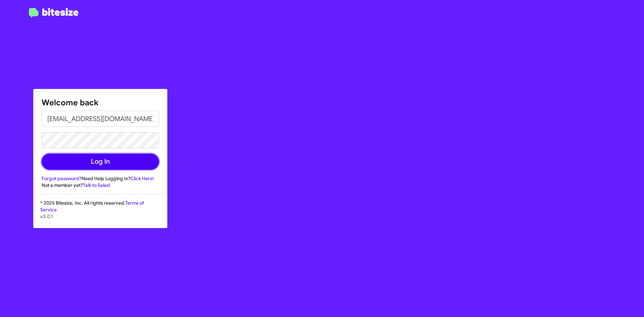 The width and height of the screenshot is (644, 317). Describe the element at coordinates (61, 179) in the screenshot. I see `a: Forgot password?` at that location.